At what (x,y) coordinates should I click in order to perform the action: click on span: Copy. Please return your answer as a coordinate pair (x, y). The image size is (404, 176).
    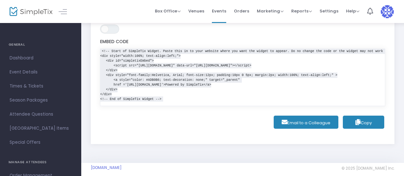
    Looking at the image, I should click on (363, 122).